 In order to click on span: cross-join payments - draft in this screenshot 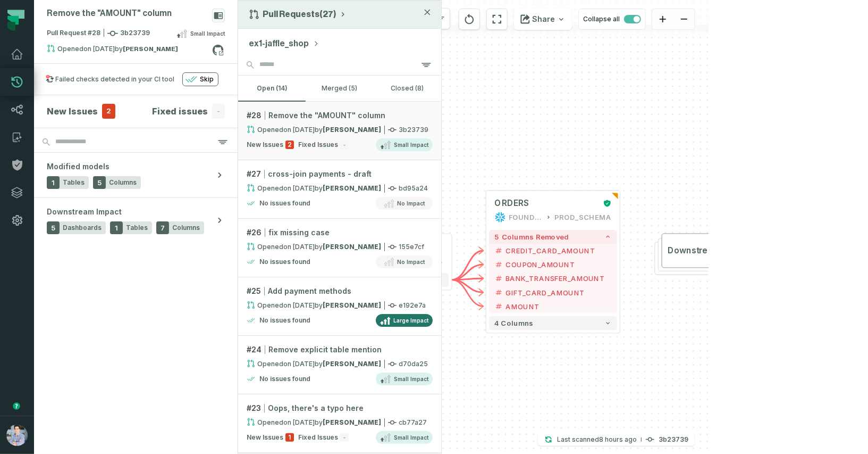, I will do `click(319, 174)`.